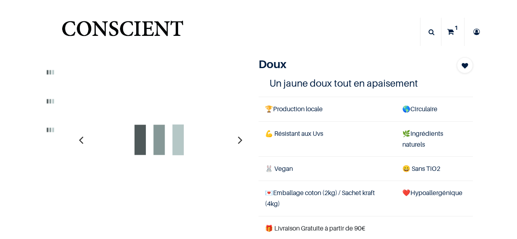 Image resolution: width=517 pixels, height=239 pixels. I want to click on img: Conscient, so click(122, 32).